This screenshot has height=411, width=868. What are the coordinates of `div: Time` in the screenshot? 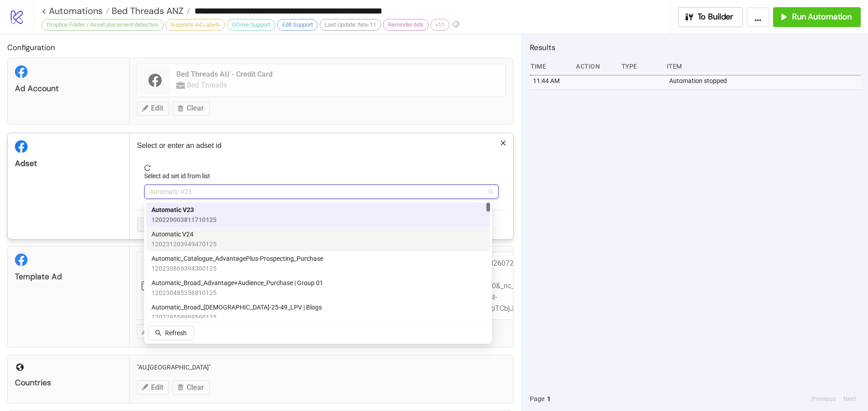 It's located at (549, 67).